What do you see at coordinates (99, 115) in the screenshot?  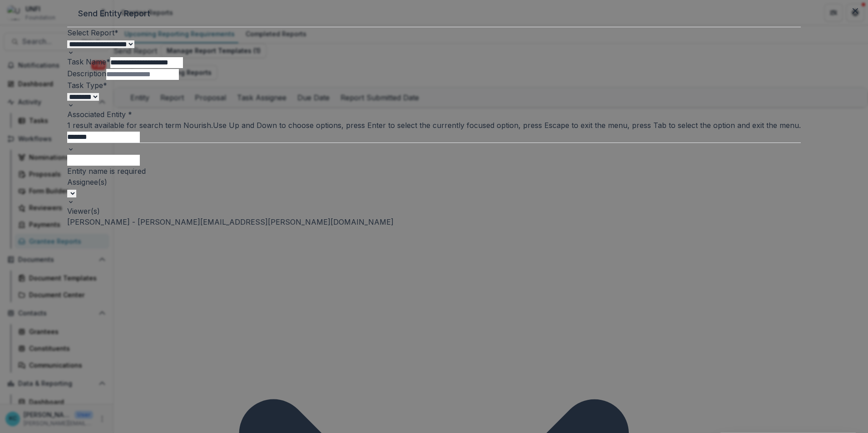 I see `label: Associated Entity` at bounding box center [99, 115].